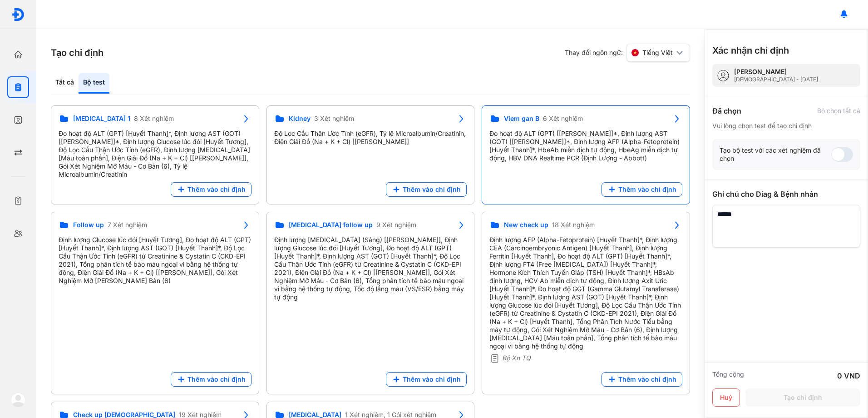  Describe the element at coordinates (77, 52) in the screenshot. I see `h3: Tạo chỉ định` at that location.